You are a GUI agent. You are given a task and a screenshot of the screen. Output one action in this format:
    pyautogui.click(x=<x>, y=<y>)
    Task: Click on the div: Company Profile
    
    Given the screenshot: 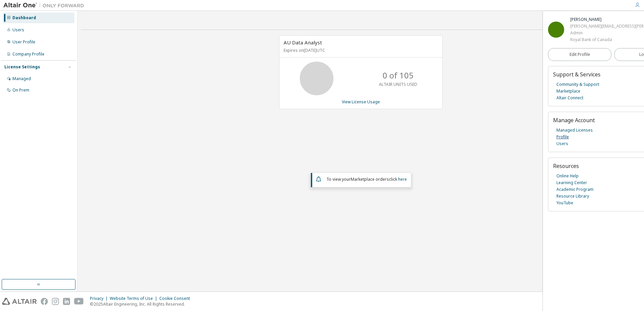 What is the action you would take?
    pyautogui.click(x=28, y=54)
    